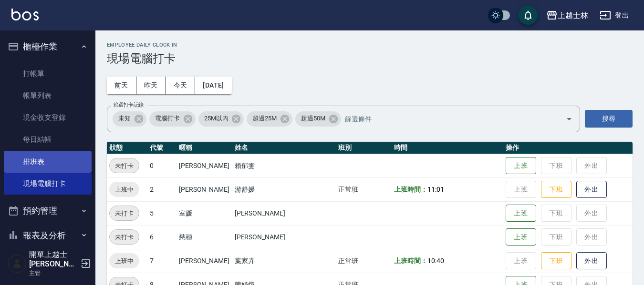  I want to click on button: 報表及分析, so click(48, 235).